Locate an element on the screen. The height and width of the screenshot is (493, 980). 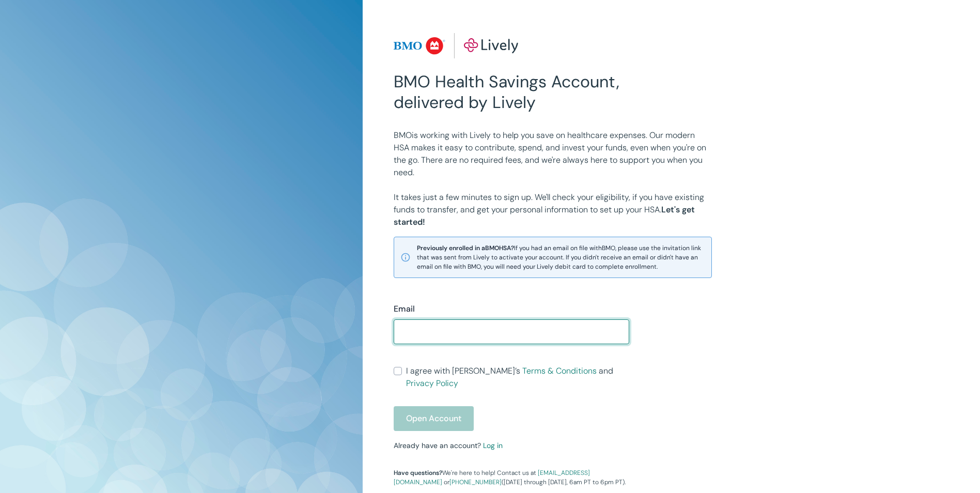
a: Log in is located at coordinates (493, 445).